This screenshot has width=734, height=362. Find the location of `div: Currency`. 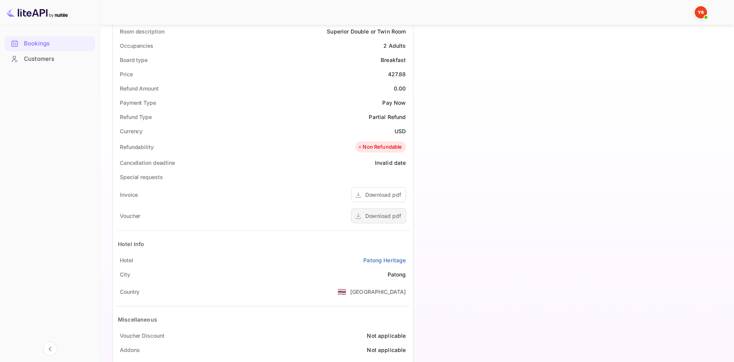

div: Currency is located at coordinates (131, 131).